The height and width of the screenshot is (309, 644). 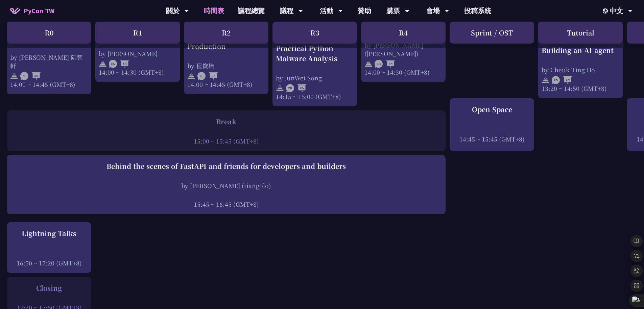 I want to click on div: R3, so click(x=315, y=32).